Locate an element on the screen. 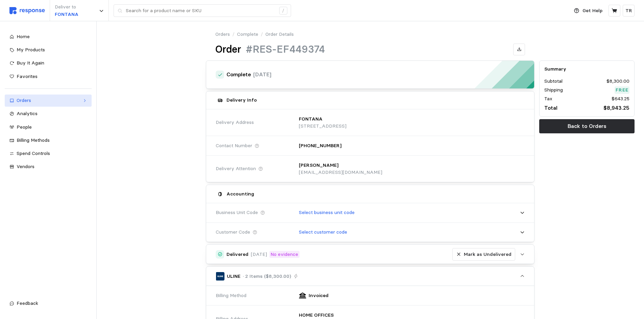  span: Feedback is located at coordinates (27, 303).